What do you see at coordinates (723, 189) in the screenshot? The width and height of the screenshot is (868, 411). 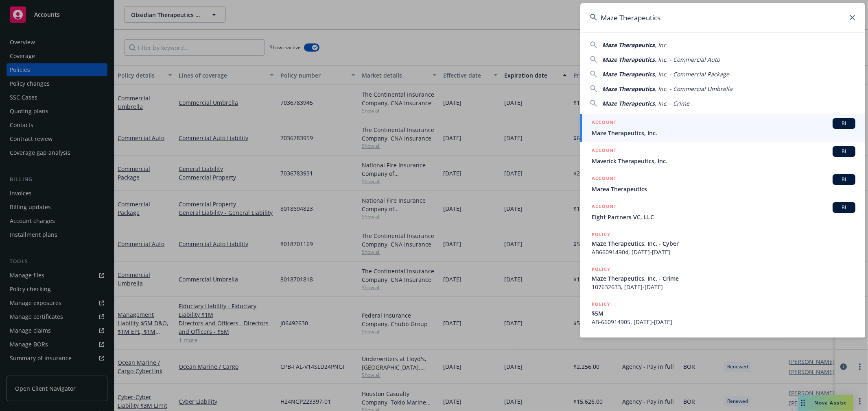 I see `span: Marea Therapeutics` at bounding box center [723, 189].